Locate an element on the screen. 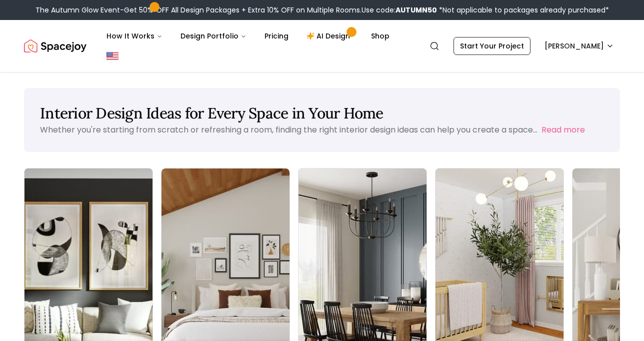 The image size is (644, 341). img: Spacejoy Logo is located at coordinates (55, 46).